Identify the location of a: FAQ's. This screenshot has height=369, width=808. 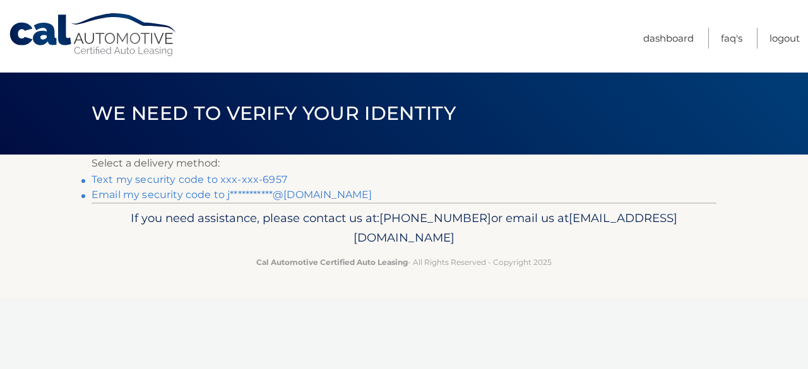
(732, 38).